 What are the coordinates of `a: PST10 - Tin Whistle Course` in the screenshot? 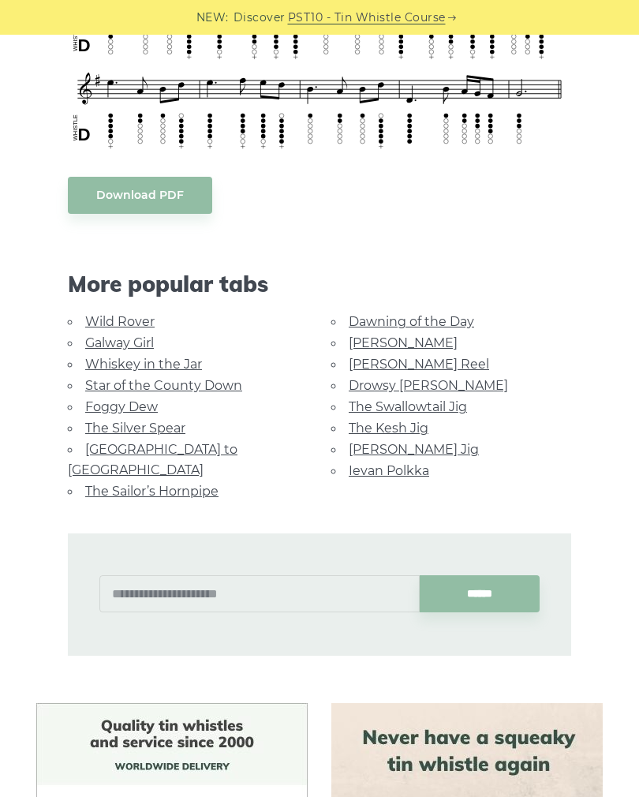 It's located at (367, 17).